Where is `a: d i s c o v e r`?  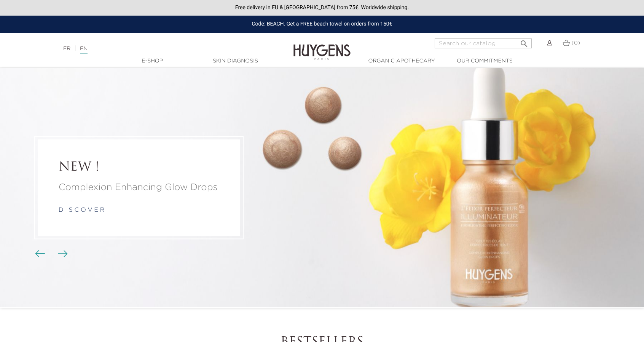 a: d i s c o v e r is located at coordinates (81, 211).